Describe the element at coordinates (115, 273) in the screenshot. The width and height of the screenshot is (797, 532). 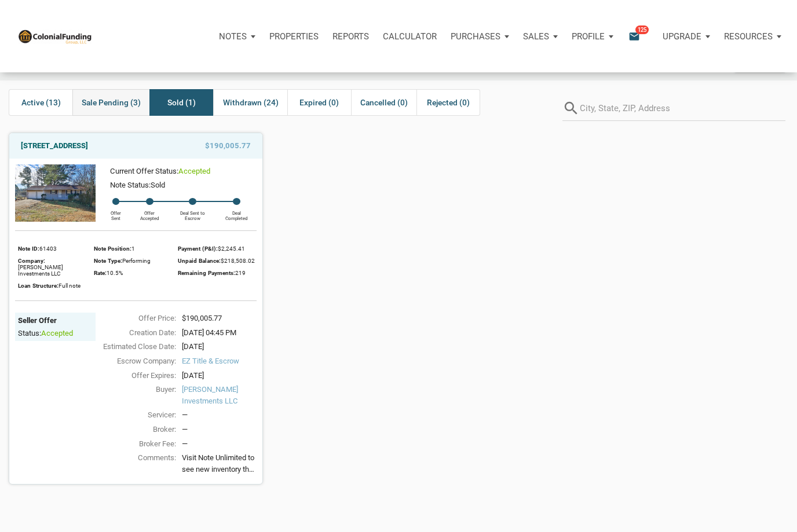
I see `span: 10.5%` at that location.